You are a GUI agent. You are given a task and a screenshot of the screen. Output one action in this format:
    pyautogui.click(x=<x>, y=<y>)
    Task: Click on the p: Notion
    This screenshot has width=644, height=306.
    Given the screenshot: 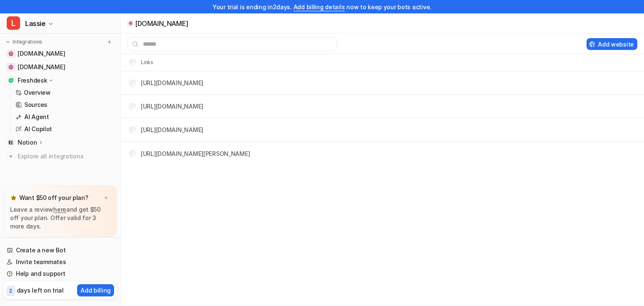 What is the action you would take?
    pyautogui.click(x=27, y=143)
    